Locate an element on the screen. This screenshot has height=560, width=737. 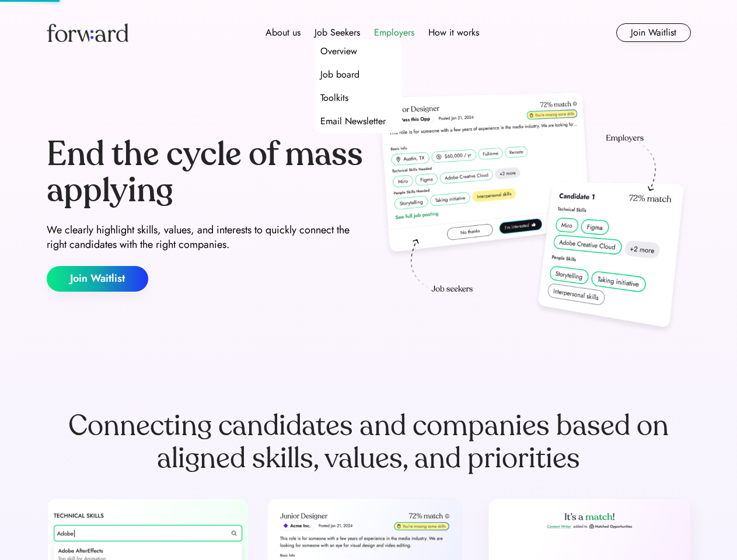
img: hero-image.png is located at coordinates (532, 214).